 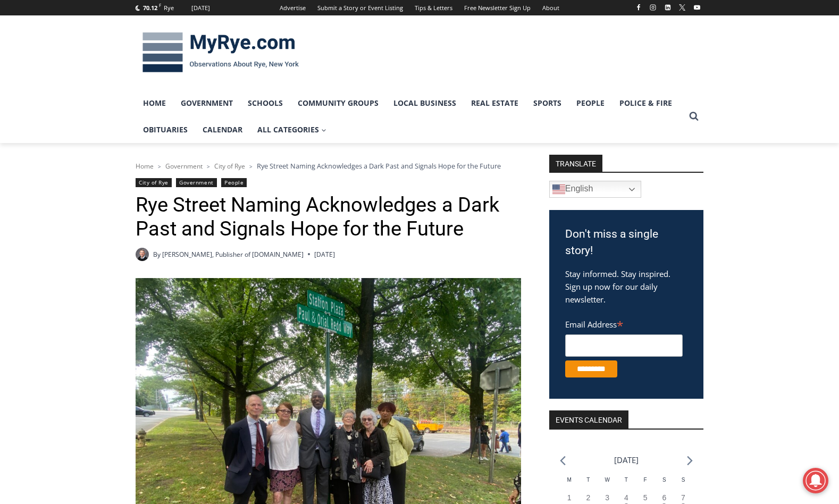 I want to click on a: Community Groups, so click(x=339, y=103).